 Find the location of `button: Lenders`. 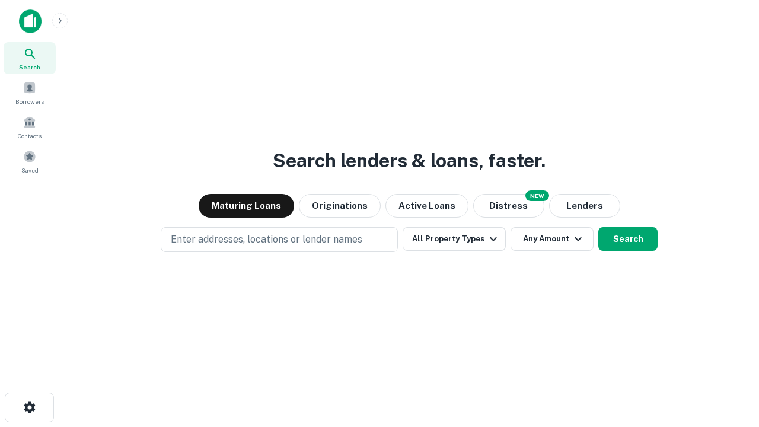

button: Lenders is located at coordinates (584, 206).